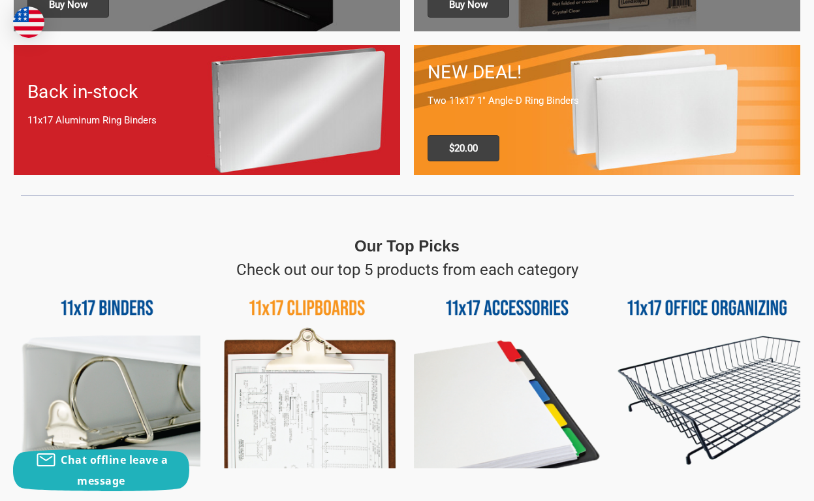  What do you see at coordinates (407, 246) in the screenshot?
I see `p: Our Top Picks` at bounding box center [407, 246].